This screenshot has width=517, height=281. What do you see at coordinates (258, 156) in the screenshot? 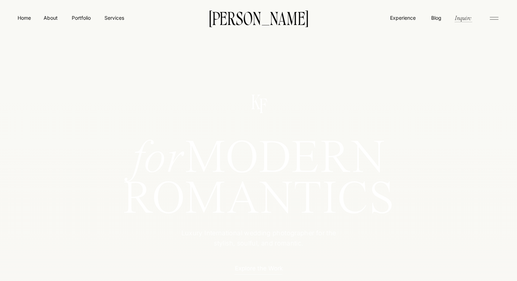
I see `h1: MODERN` at bounding box center [258, 156].